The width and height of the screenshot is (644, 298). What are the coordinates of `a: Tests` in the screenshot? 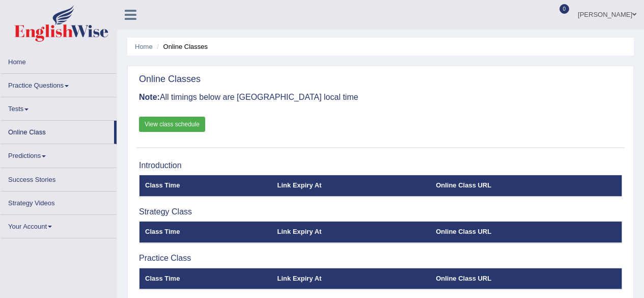 It's located at (59, 107).